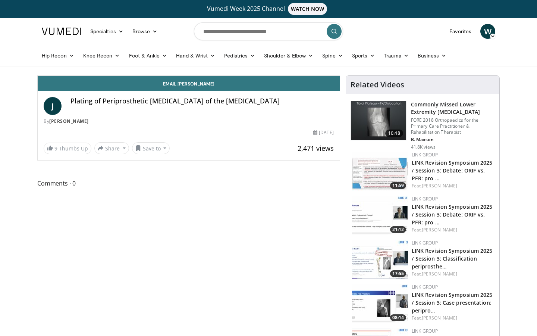 Image resolution: width=537 pixels, height=336 pixels. What do you see at coordinates (148, 56) in the screenshot?
I see `a: Foot & Ankle` at bounding box center [148, 56].